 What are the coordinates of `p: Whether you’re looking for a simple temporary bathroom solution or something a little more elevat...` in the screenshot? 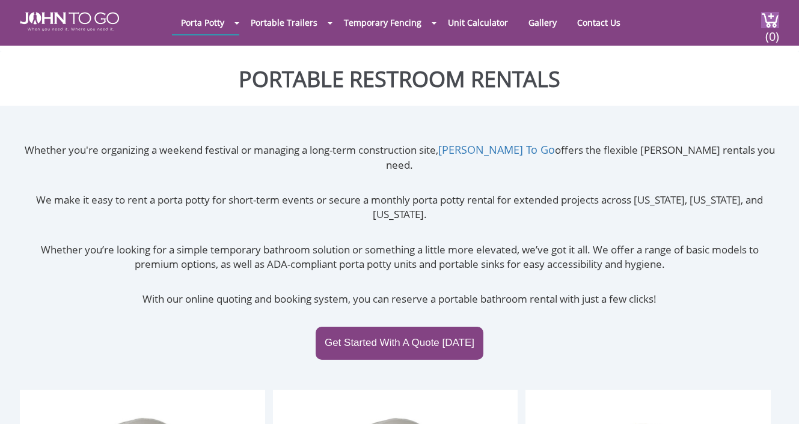 It's located at (399, 257).